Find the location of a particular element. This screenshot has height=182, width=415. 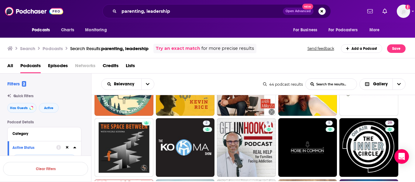

span: Quick Filters is located at coordinates (23, 96).